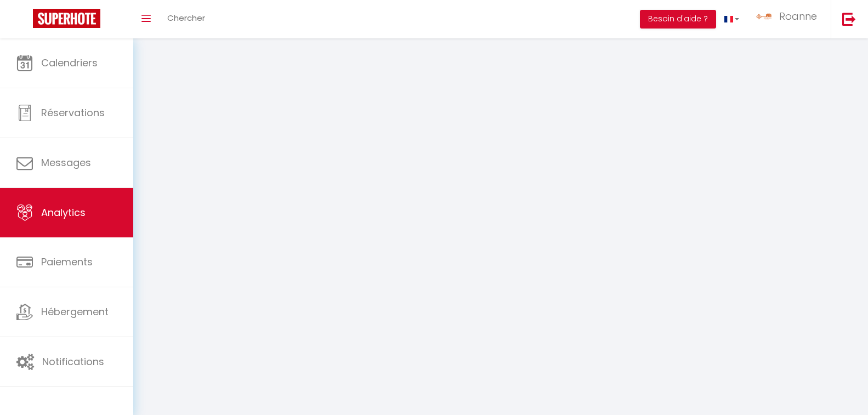 The height and width of the screenshot is (415, 868). Describe the element at coordinates (67, 18) in the screenshot. I see `img: Super Booking` at that location.